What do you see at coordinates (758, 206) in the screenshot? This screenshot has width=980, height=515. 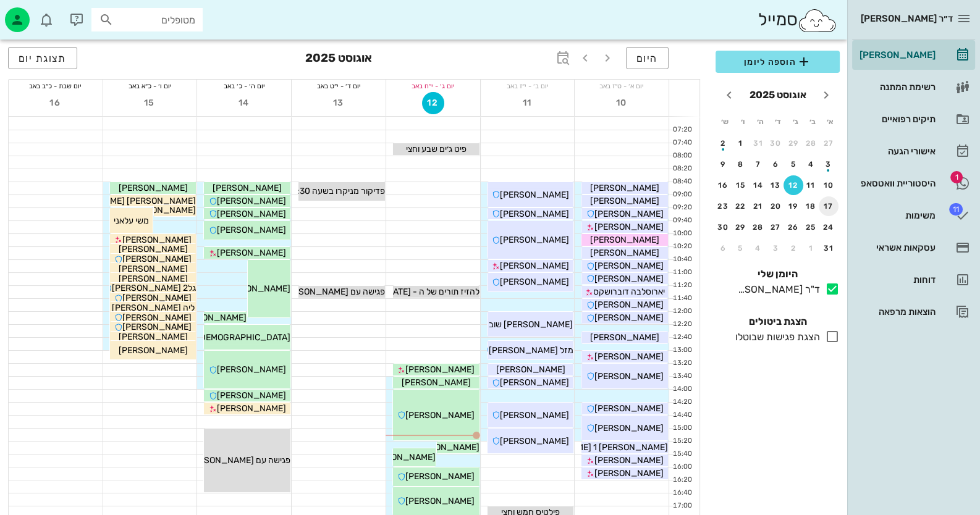 I see `div: 21` at bounding box center [758, 206].